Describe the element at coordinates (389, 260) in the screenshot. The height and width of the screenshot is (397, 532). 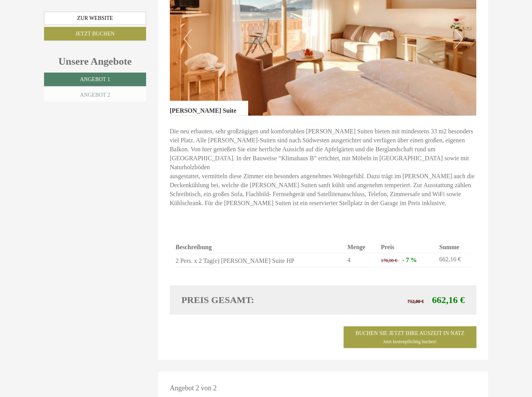
I see `span: 178,00 €` at that location.